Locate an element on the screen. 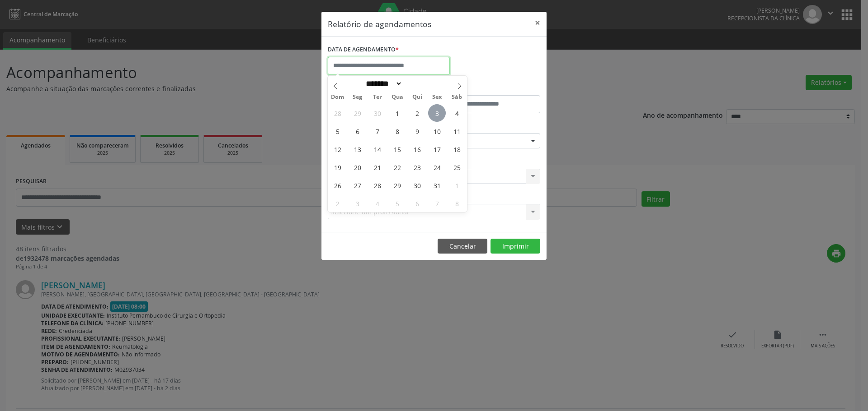 The width and height of the screenshot is (868, 411). span: Outubro 20, 2025 is located at coordinates (357, 167).